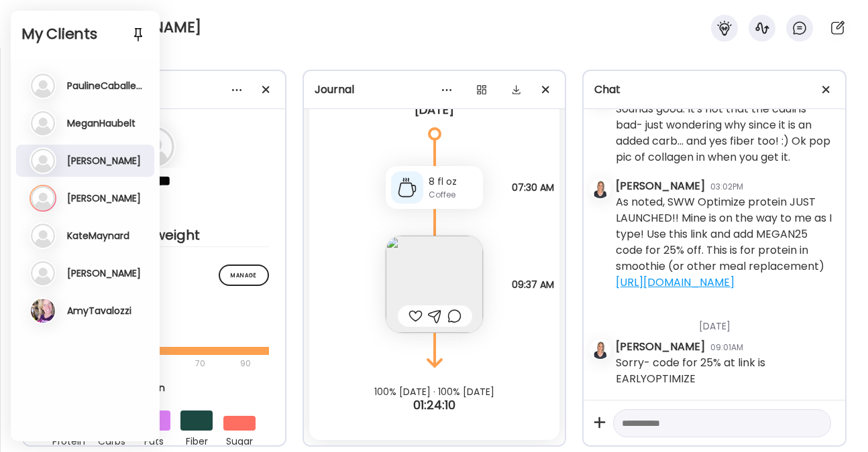  I want to click on div: sugar, so click(239, 441).